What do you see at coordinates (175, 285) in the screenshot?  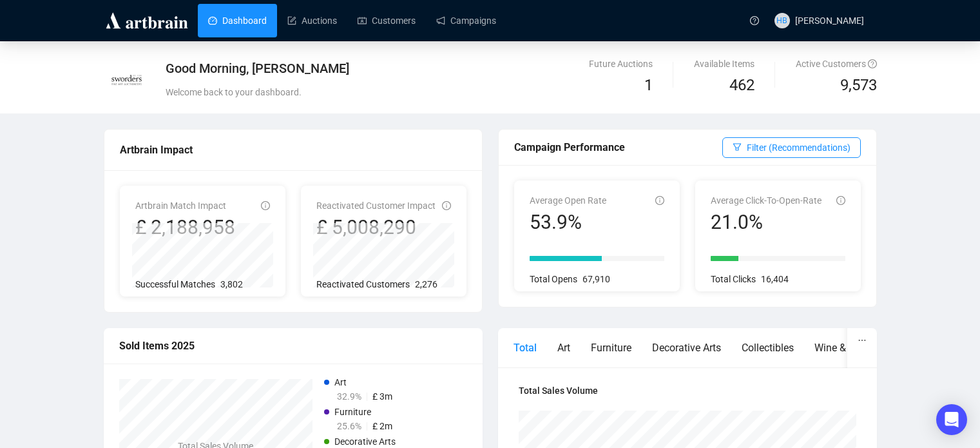 I see `span: Successful Matches` at bounding box center [175, 285].